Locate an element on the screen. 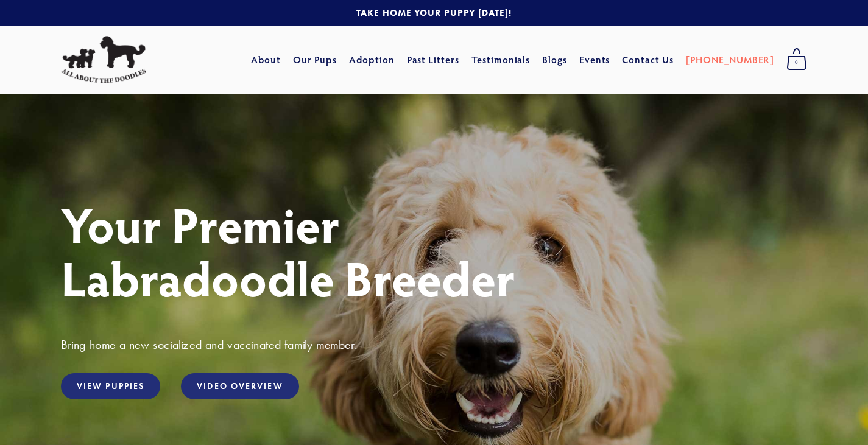 The width and height of the screenshot is (868, 445). h1: Your Premier Labradoodle Breeder is located at coordinates (434, 251).